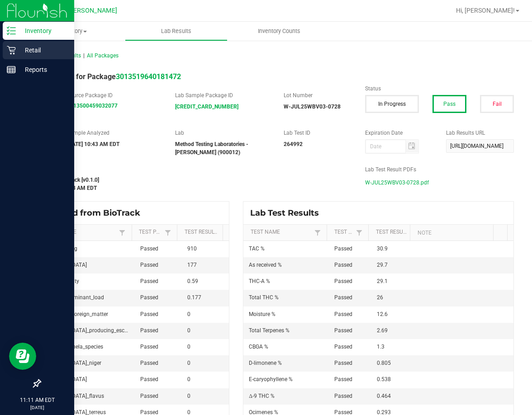  What do you see at coordinates (396, 183) in the screenshot?
I see `span: W-JUL25WBV03-0728.pdf` at bounding box center [396, 183].